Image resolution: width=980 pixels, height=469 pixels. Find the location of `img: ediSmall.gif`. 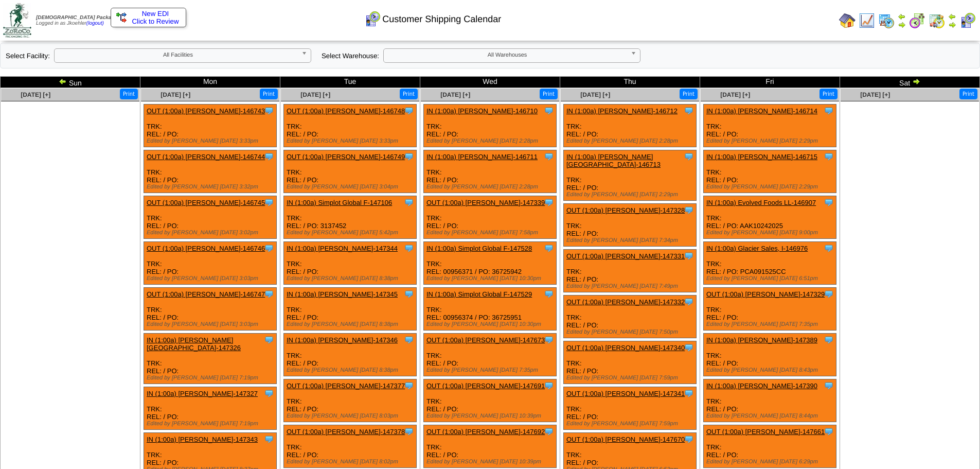

img: ediSmall.gif is located at coordinates (121, 18).